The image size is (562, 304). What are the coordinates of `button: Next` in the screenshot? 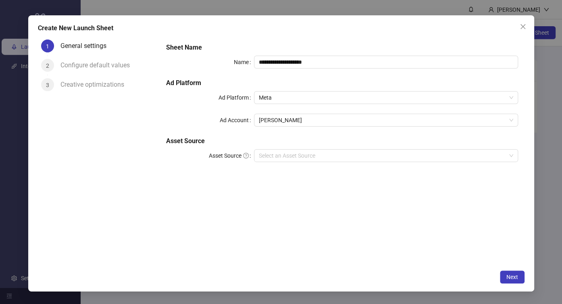 It's located at (512, 277).